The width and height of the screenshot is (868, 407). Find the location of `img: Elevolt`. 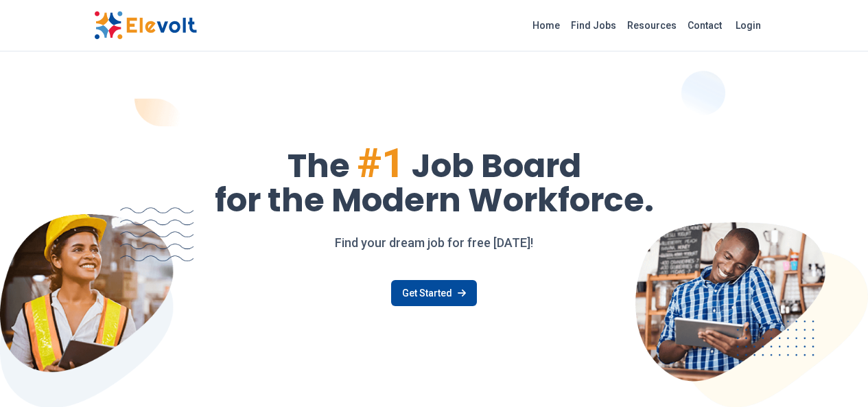

img: Elevolt is located at coordinates (145, 26).